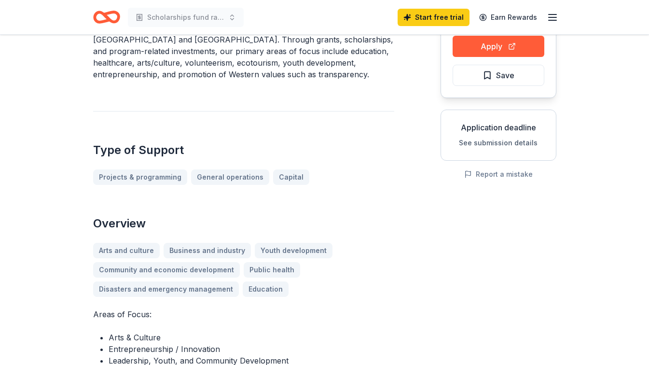 Image resolution: width=649 pixels, height=365 pixels. What do you see at coordinates (433, 17) in the screenshot?
I see `a: Start free trial` at bounding box center [433, 17].